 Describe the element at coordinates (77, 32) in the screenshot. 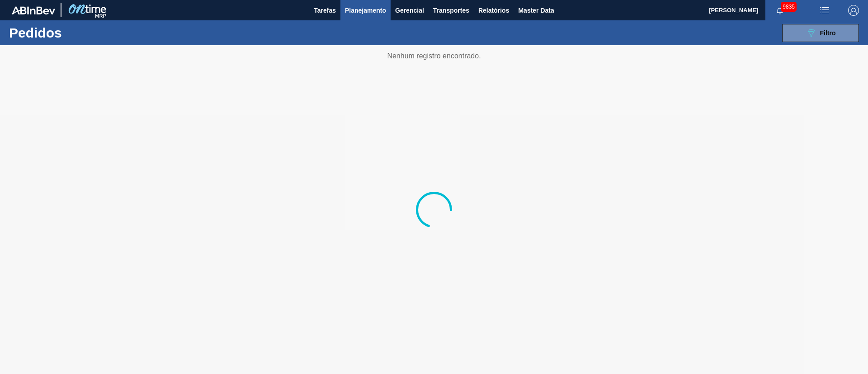

I see `h1: Pedidos` at that location.